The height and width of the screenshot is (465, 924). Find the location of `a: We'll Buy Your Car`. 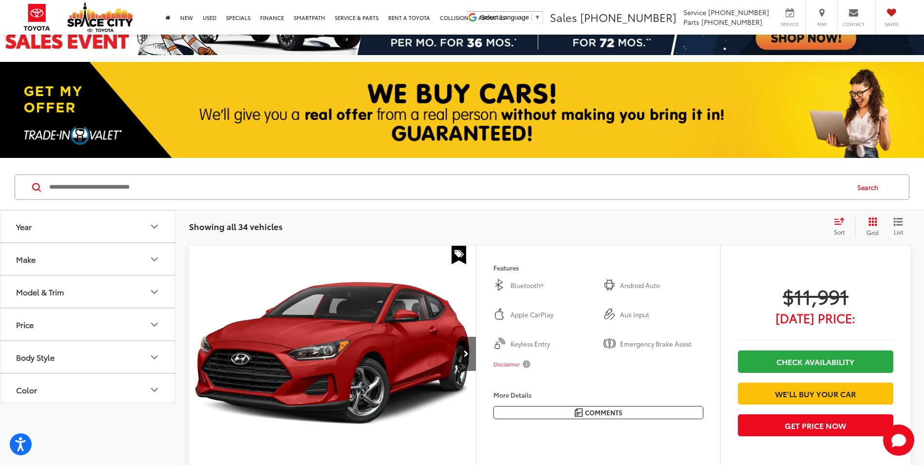

a: We'll Buy Your Car is located at coordinates (815, 393).